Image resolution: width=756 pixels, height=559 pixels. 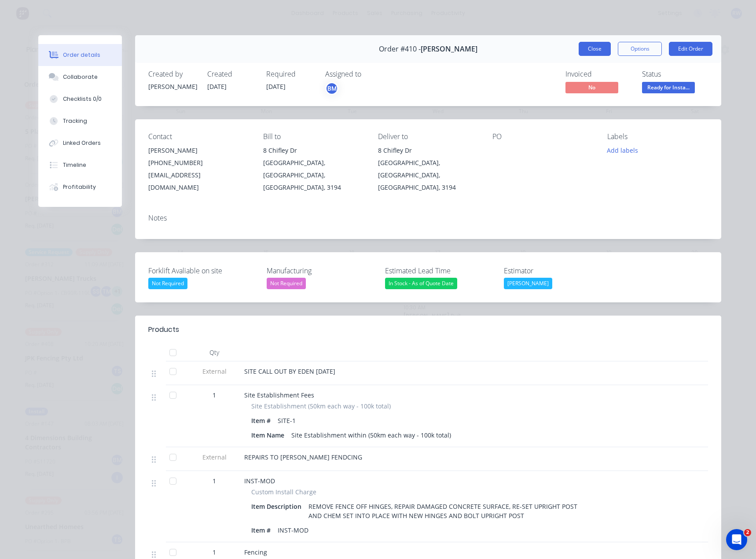 What do you see at coordinates (440, 271) in the screenshot?
I see `label: Estimated Lead Time` at bounding box center [440, 271].